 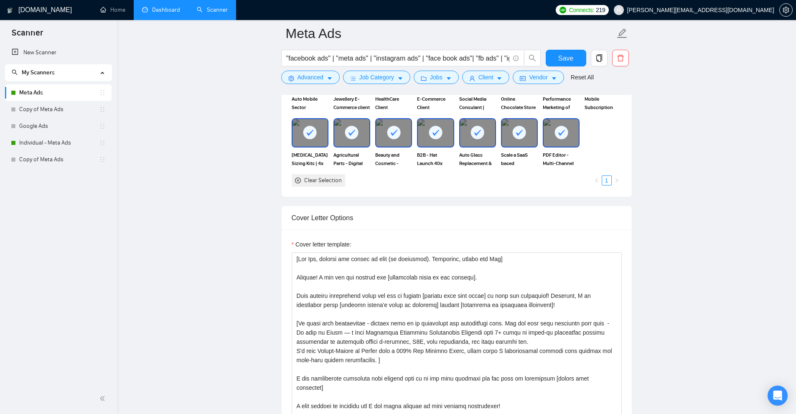 I want to click on span: idcard, so click(x=522, y=78).